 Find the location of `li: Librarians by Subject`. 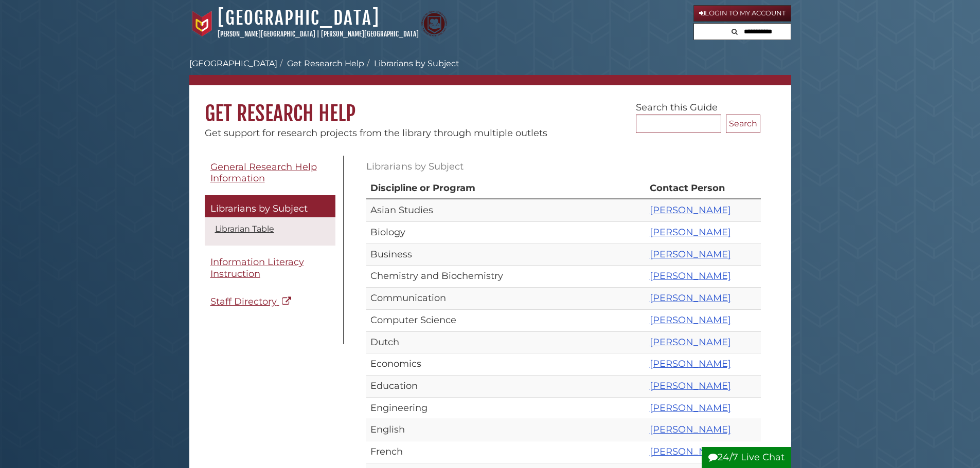

li: Librarians by Subject is located at coordinates (411, 64).